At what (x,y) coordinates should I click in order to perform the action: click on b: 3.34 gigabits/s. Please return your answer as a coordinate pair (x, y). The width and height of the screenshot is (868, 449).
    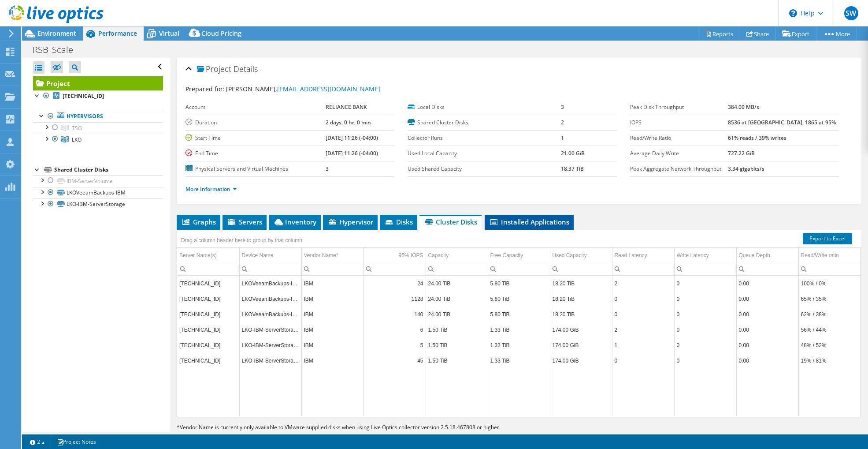
    Looking at the image, I should click on (746, 168).